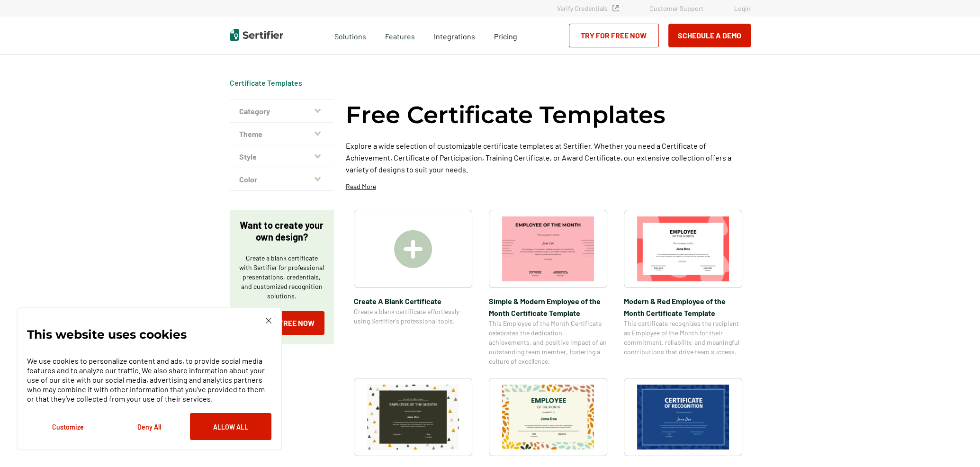 The width and height of the screenshot is (980, 467). What do you see at coordinates (282, 231) in the screenshot?
I see `p: Want to create your own design?` at bounding box center [282, 231].